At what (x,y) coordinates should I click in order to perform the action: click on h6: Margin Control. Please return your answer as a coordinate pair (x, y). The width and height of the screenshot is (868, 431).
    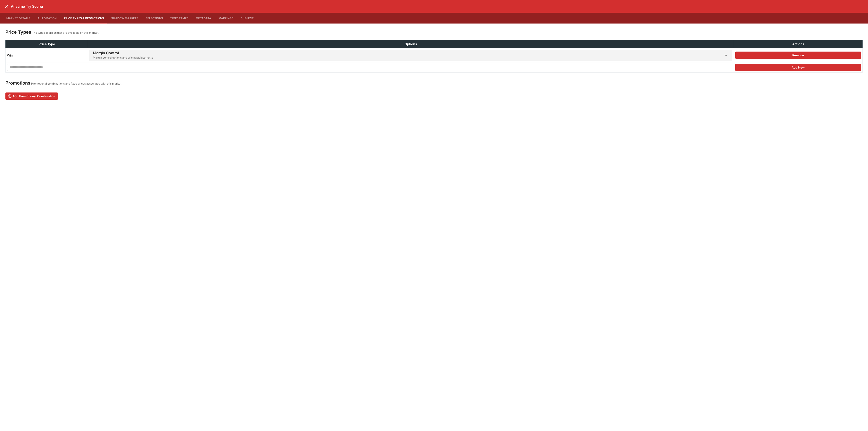
    Looking at the image, I should click on (123, 53).